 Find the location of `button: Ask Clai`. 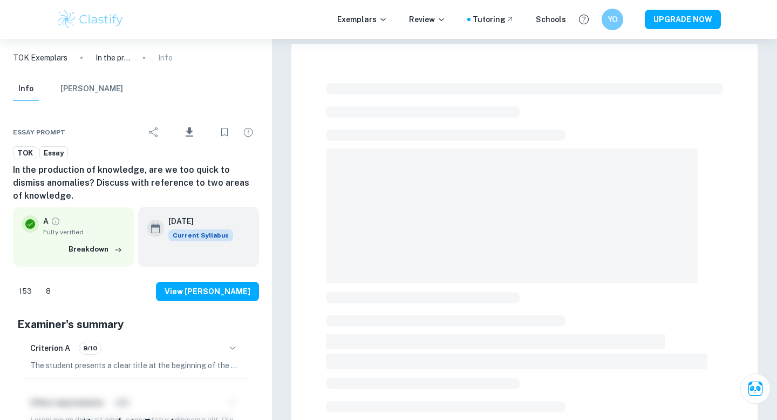

button: Ask Clai is located at coordinates (755, 388).